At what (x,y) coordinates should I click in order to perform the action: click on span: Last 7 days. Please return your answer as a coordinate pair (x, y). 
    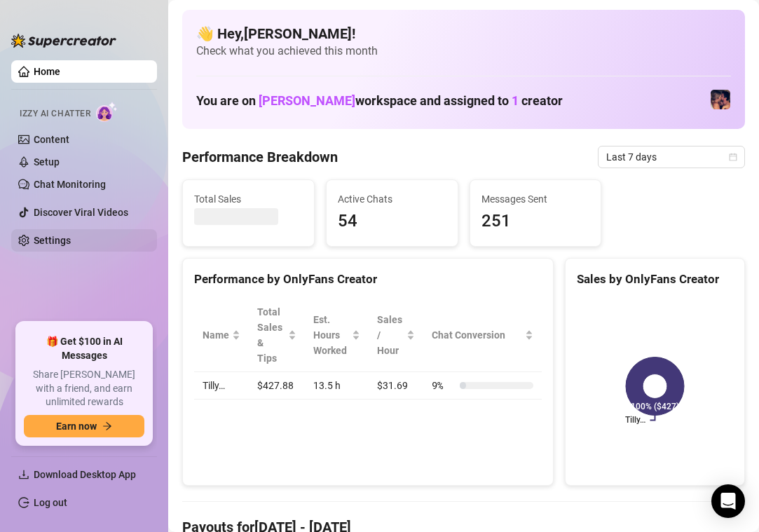
    Looking at the image, I should click on (671, 157).